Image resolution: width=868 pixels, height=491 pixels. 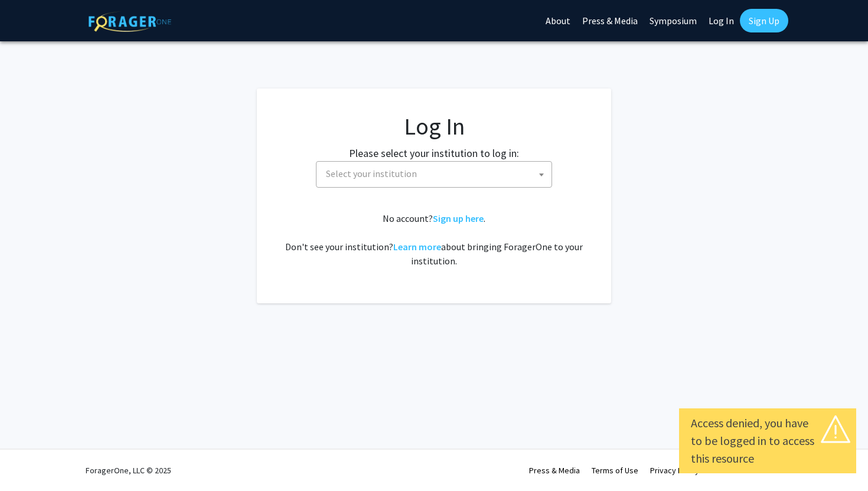 I want to click on div: Access denied, you have to be logged in to access this resource, so click(x=767, y=441).